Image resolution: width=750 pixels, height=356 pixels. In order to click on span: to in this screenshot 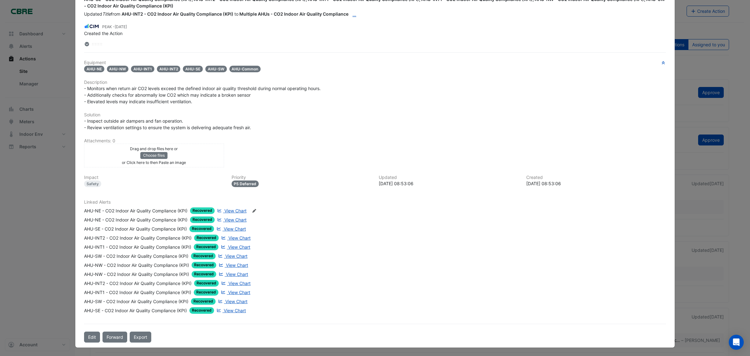, I will do `click(222, 14)`.